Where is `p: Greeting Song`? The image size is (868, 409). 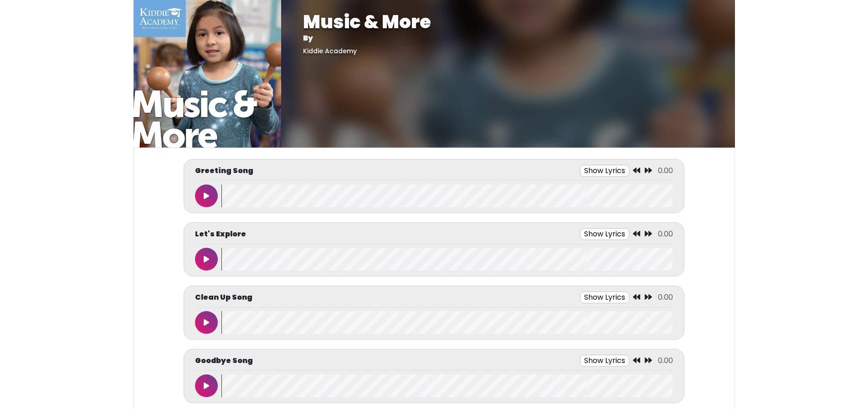 p: Greeting Song is located at coordinates (224, 170).